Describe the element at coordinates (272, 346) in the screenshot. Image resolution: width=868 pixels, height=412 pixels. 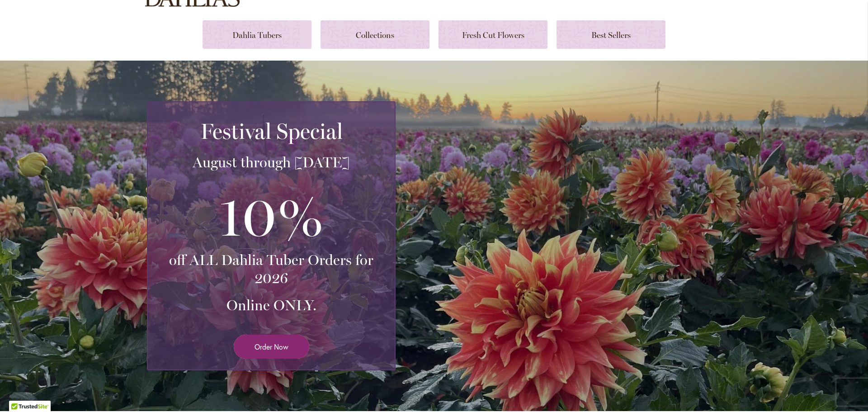
I see `span: Order Now` at that location.